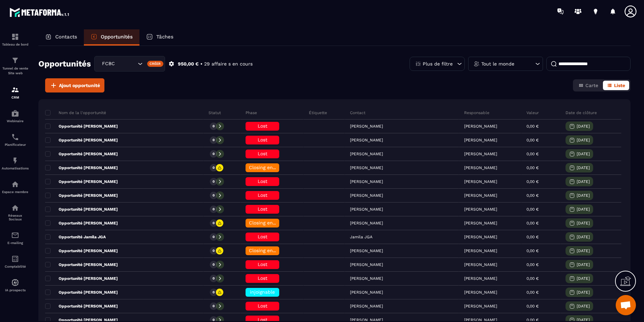 This screenshot has width=644, height=322. Describe the element at coordinates (15, 235) in the screenshot. I see `img: email` at that location.